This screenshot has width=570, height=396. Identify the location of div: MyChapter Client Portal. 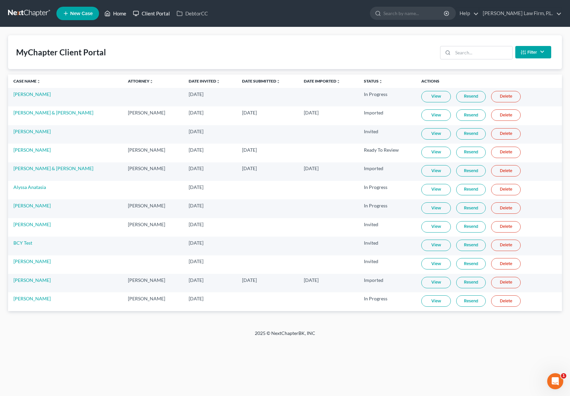
(61, 52).